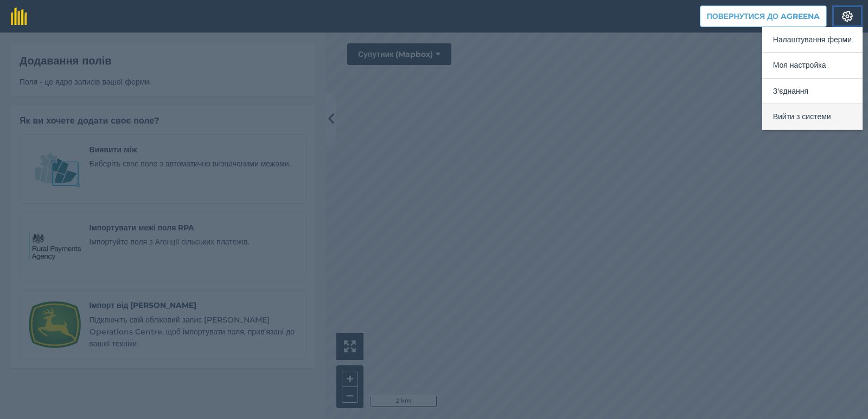  I want to click on button: З'єднання, so click(812, 91).